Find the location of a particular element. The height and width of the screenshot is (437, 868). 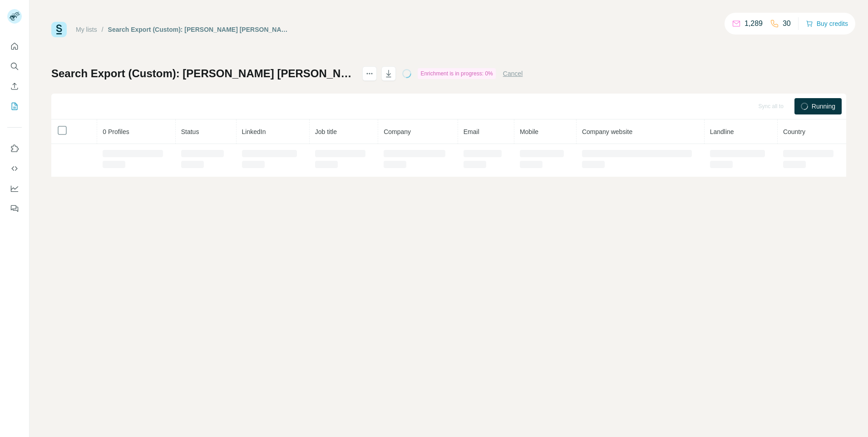

button: Dashboard is located at coordinates (15, 188).